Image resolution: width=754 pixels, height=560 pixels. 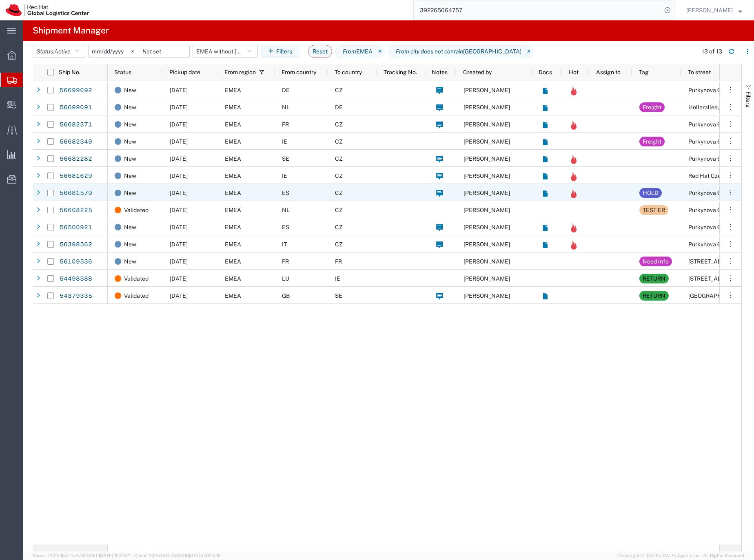 What do you see at coordinates (478, 72) in the screenshot?
I see `span: Created by` at bounding box center [478, 72].